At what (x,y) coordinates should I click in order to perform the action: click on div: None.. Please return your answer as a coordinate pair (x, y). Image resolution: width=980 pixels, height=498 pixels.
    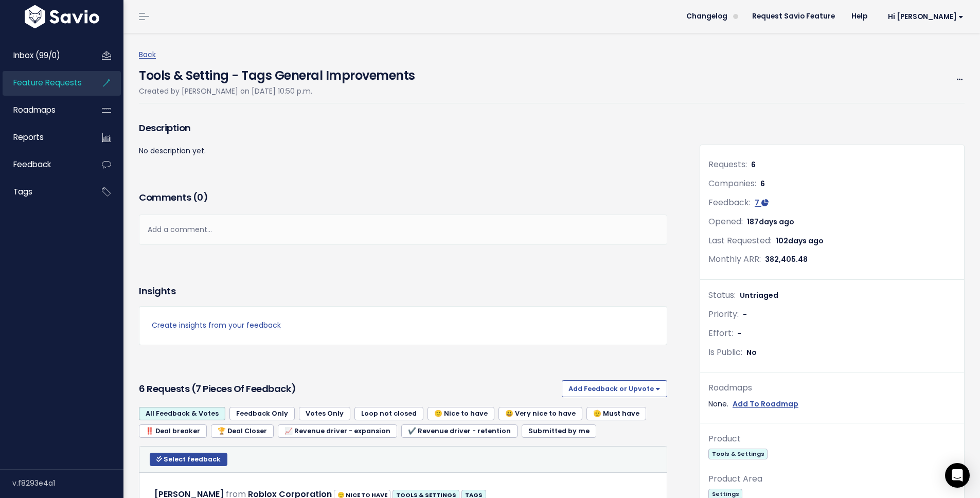
    Looking at the image, I should click on (832, 404).